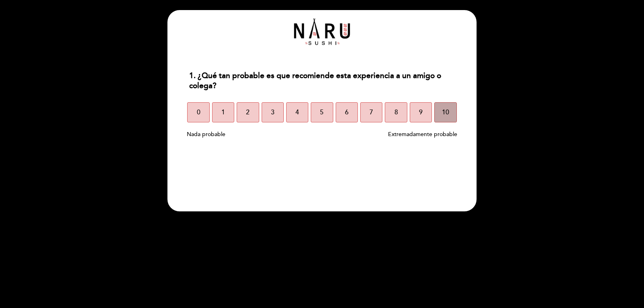 The height and width of the screenshot is (308, 644). Describe the element at coordinates (248, 112) in the screenshot. I see `button: 2` at that location.